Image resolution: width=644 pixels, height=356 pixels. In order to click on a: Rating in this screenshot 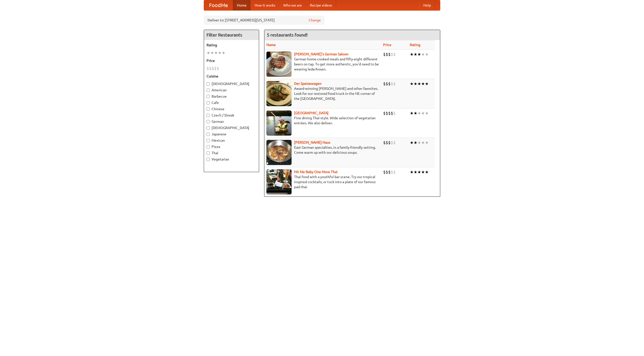, I will do `click(415, 45)`.